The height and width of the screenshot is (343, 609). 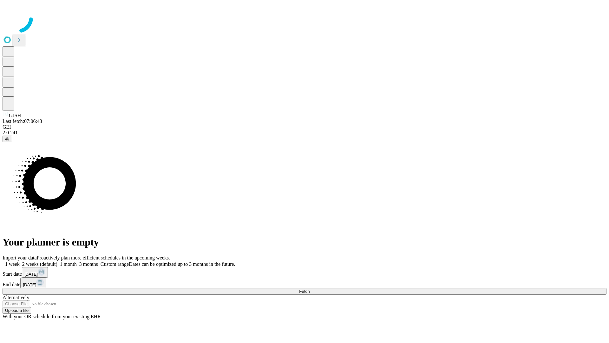 What do you see at coordinates (22, 121) in the screenshot?
I see `span: Last fetch: 07:06:43` at bounding box center [22, 121].